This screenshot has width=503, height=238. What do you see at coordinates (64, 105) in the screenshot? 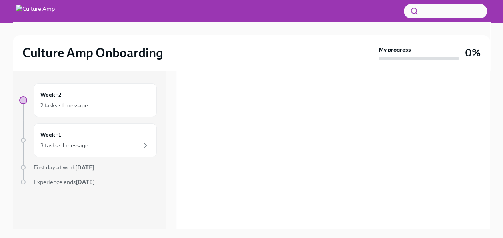
I see `div: 2 tasks • 1 message` at bounding box center [64, 105].